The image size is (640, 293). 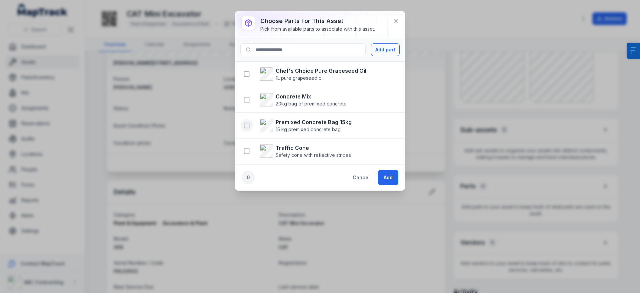 What do you see at coordinates (321, 78) in the screenshot?
I see `span: 1L pure grapeseed oil` at bounding box center [321, 78].